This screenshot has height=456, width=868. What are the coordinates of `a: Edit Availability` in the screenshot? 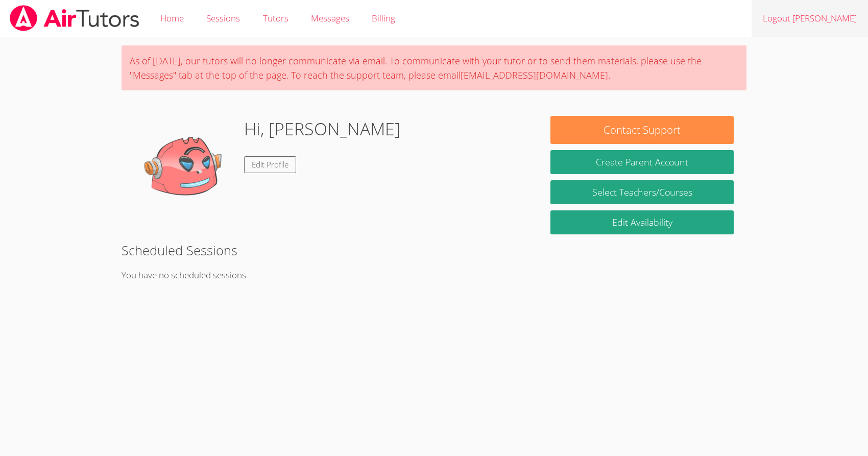 It's located at (642, 222).